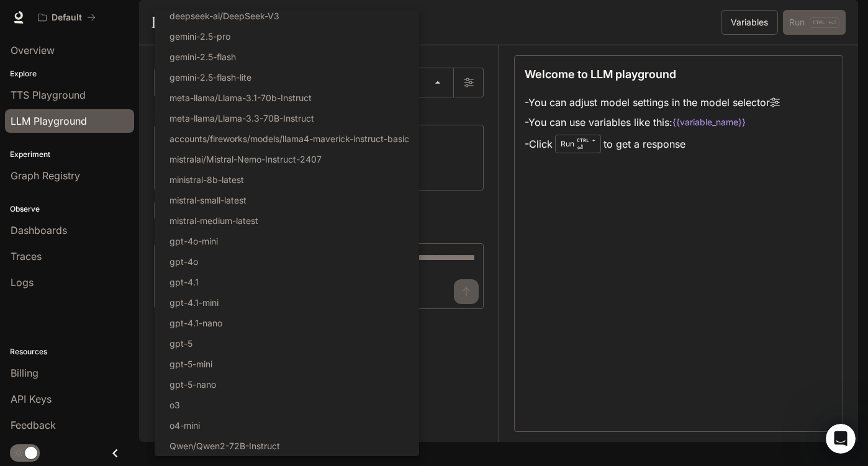 The image size is (868, 466). Describe the element at coordinates (200, 36) in the screenshot. I see `p: gemini-2.5-pro` at that location.